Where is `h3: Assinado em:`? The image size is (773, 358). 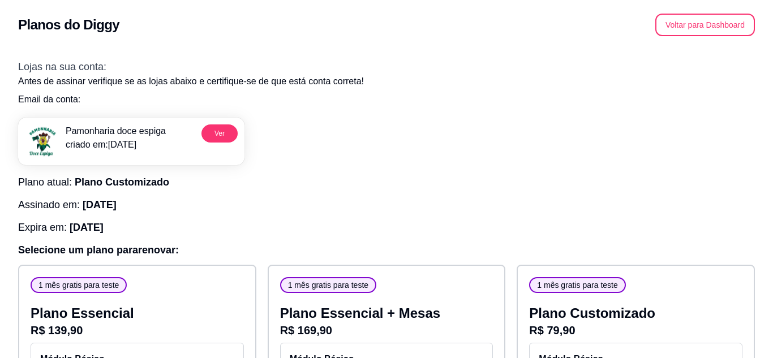
h3: Assinado em: is located at coordinates (386, 205).